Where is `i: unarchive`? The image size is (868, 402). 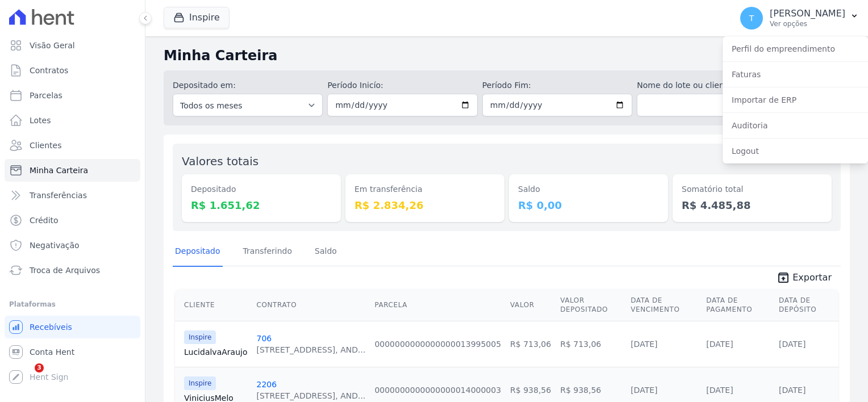 i: unarchive is located at coordinates (783, 278).